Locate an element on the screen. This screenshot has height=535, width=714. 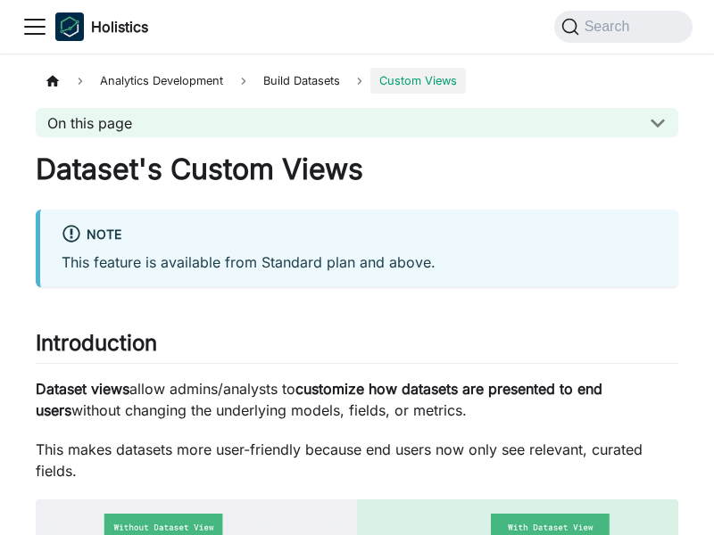
nav: Breadcrumbs is located at coordinates (357, 80).